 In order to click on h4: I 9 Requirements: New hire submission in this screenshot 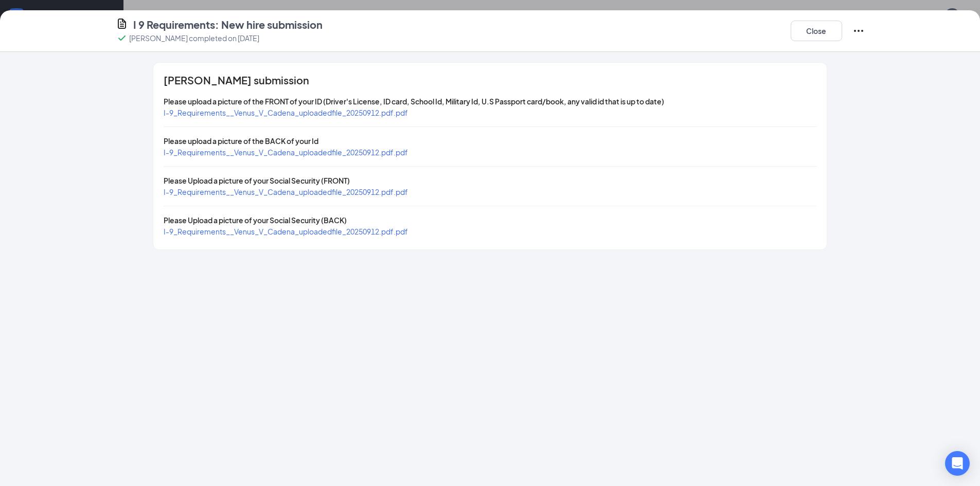, I will do `click(228, 25)`.